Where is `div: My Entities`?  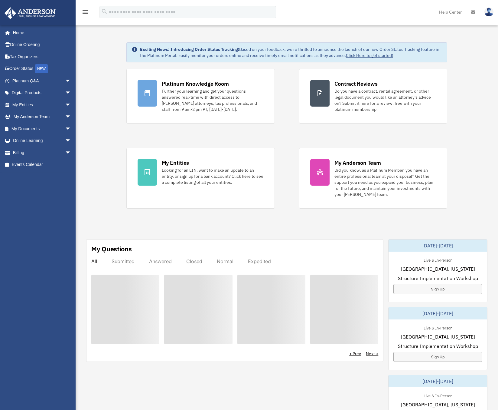
div: My Entities is located at coordinates (176, 163).